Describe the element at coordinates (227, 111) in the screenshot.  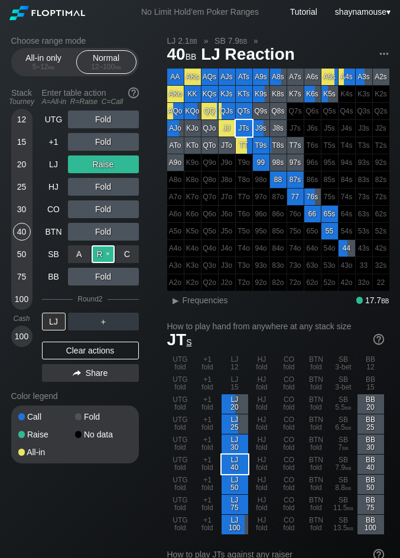
I see `div: QJs` at that location.